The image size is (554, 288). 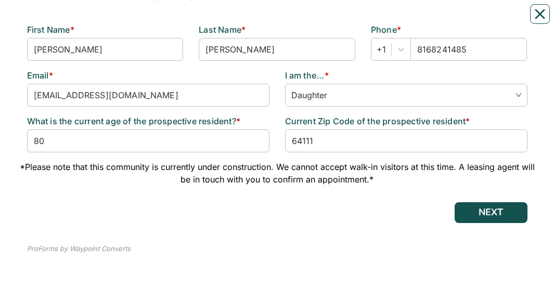 I want to click on span: Current Zip Code of the prospective resident, so click(x=376, y=121).